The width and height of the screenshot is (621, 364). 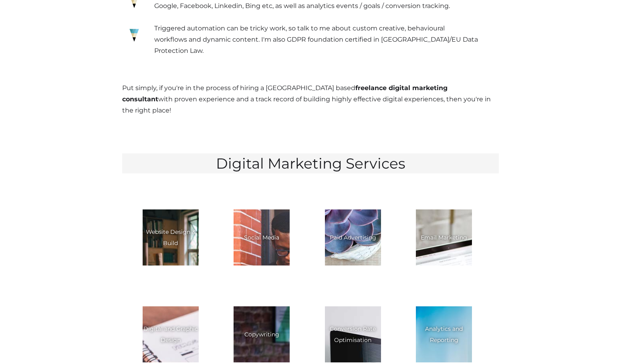 I want to click on a: Website Design & Build, so click(x=171, y=238).